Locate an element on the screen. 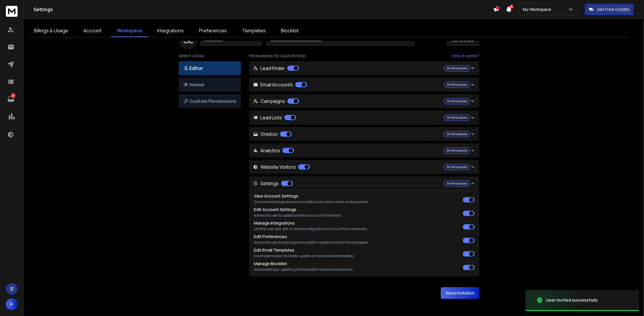  a: 2 is located at coordinates (11, 99).